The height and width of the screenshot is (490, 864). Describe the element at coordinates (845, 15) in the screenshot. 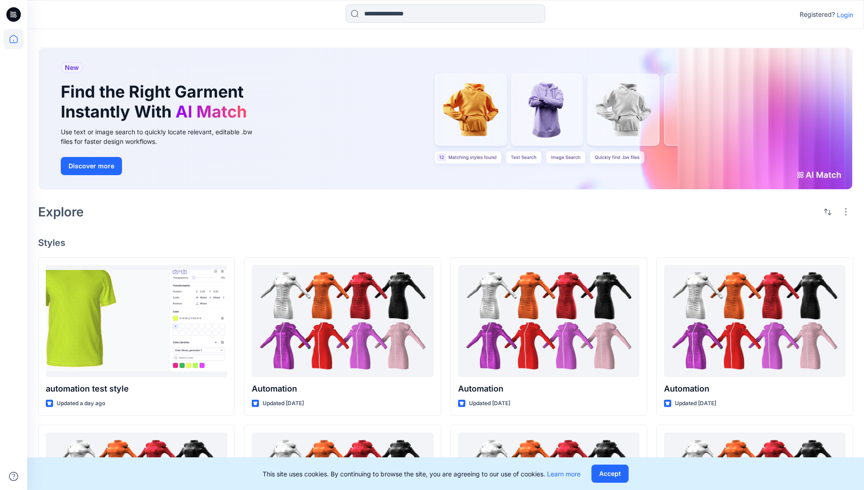

I see `p: Login` at that location.